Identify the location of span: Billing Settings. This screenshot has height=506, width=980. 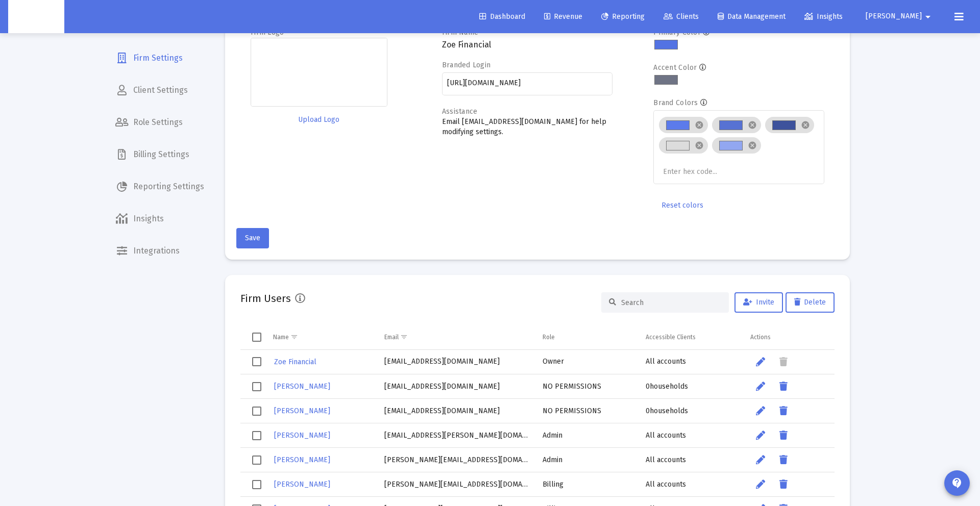
(160, 155).